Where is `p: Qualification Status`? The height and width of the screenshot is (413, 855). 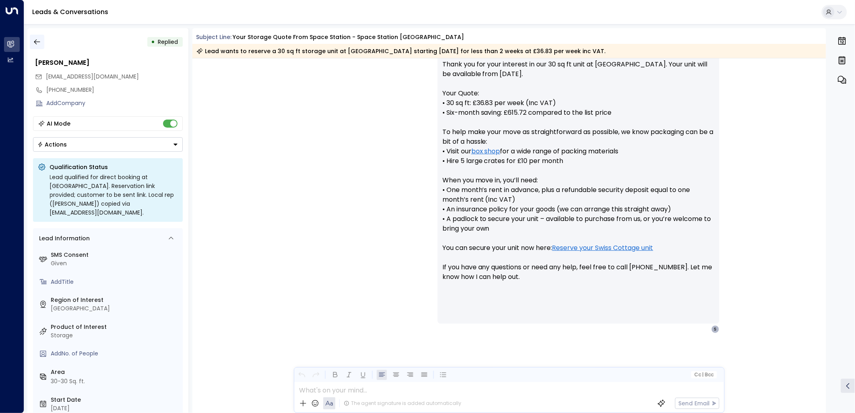 p: Qualification Status is located at coordinates (114, 167).